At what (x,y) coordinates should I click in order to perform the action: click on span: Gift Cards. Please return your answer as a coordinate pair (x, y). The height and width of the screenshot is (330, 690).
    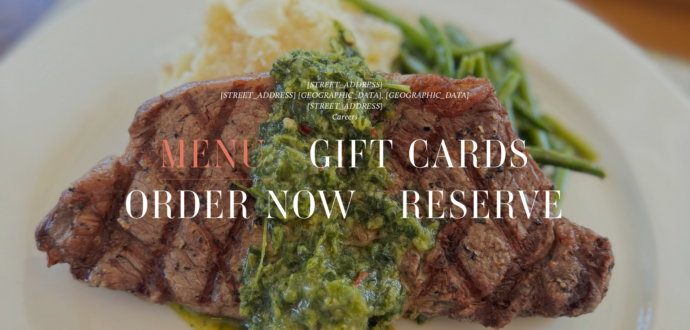
    Looking at the image, I should click on (420, 155).